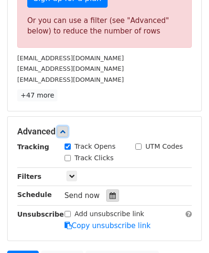  What do you see at coordinates (29, 176) in the screenshot?
I see `strong: Filters` at bounding box center [29, 176].